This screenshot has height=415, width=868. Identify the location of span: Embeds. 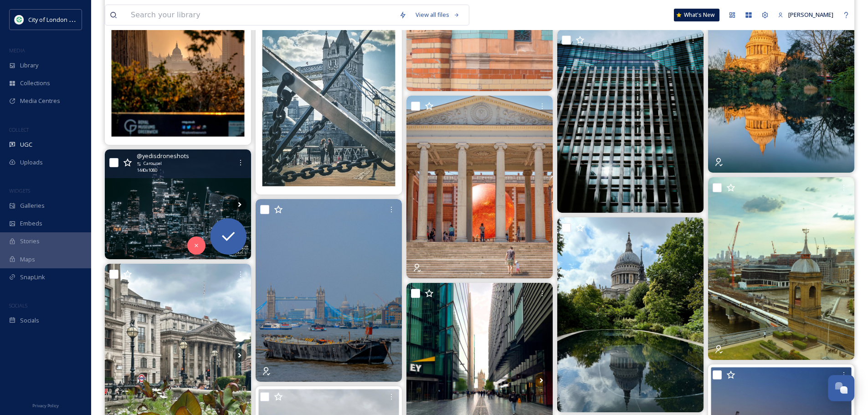
(31, 223).